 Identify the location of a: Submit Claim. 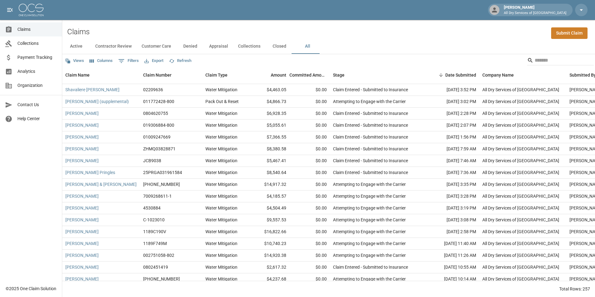
(569, 33).